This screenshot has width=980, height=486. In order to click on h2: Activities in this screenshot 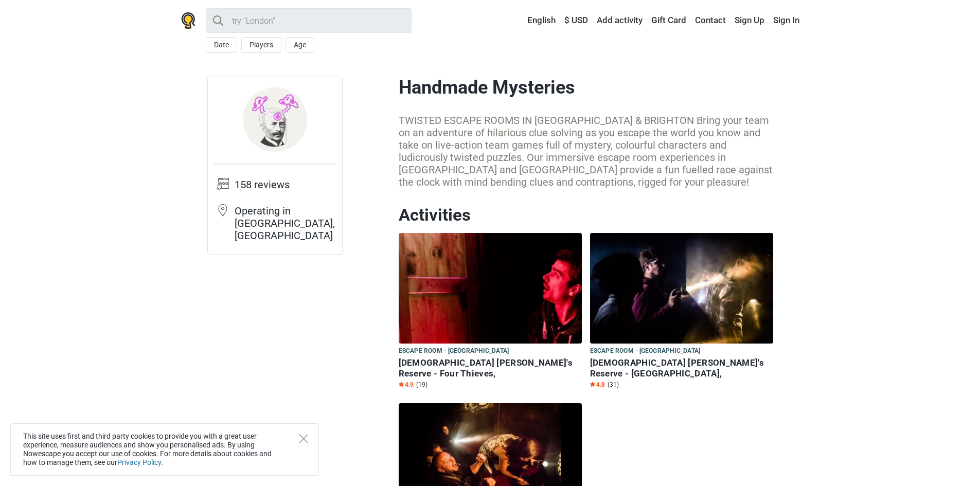, I will do `click(586, 215)`.